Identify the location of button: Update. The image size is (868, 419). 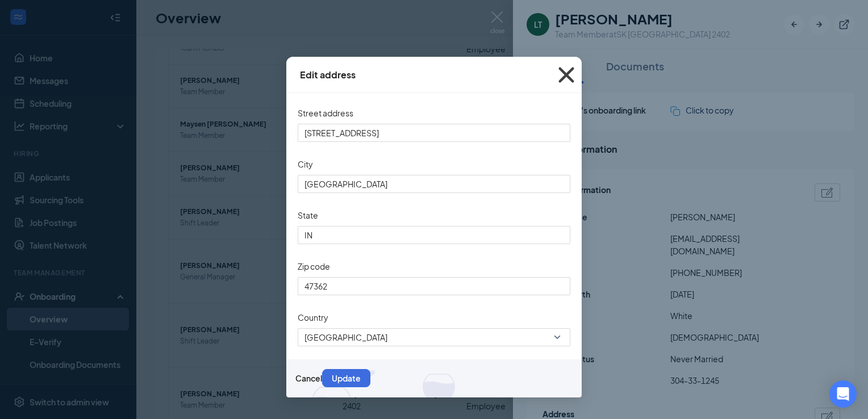
(346, 378).